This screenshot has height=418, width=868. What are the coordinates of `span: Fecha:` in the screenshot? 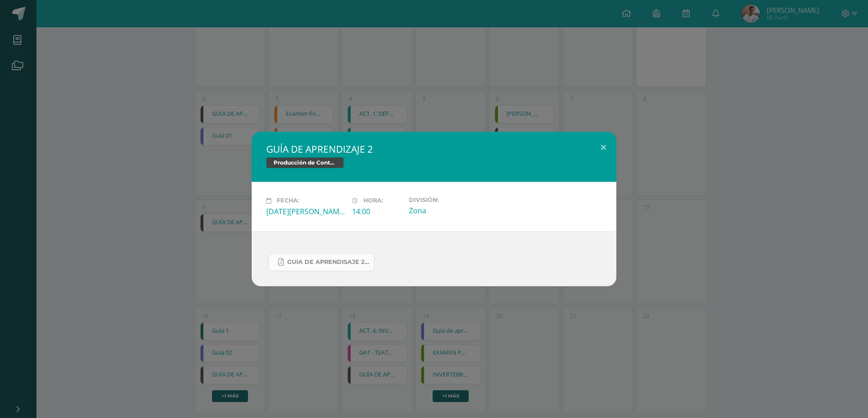 It's located at (288, 201).